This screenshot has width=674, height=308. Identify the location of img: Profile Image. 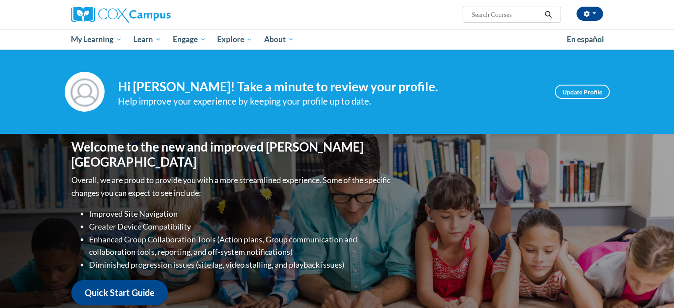
(85, 92).